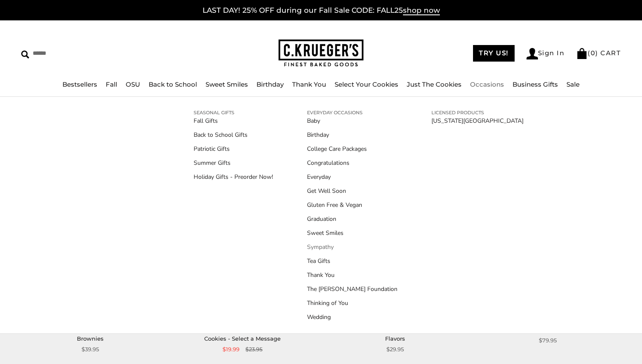 This screenshot has width=642, height=364. I want to click on a: Sympathy, so click(351, 246).